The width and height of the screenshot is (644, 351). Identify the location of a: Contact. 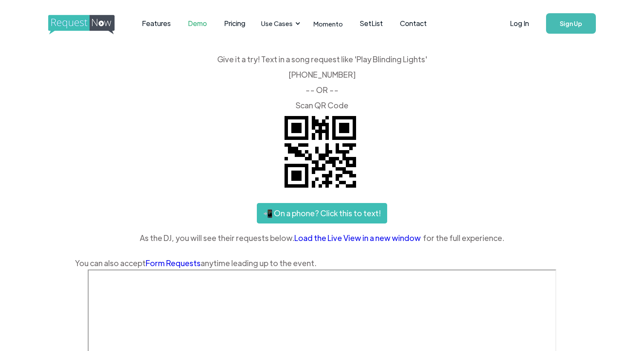
(413, 23).